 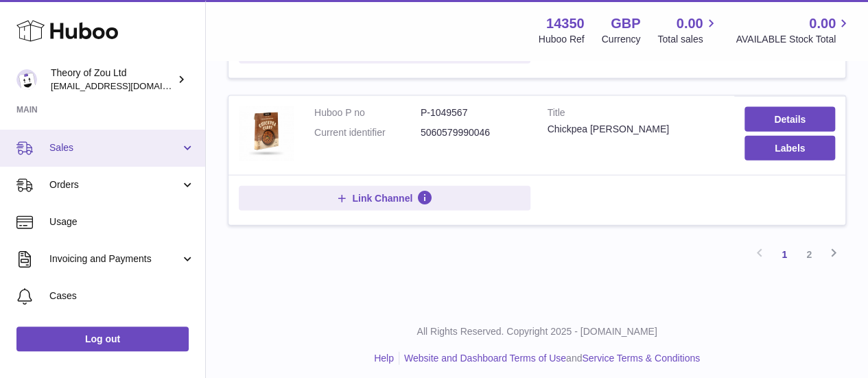 I want to click on span: Invoicing and Payments, so click(x=115, y=259).